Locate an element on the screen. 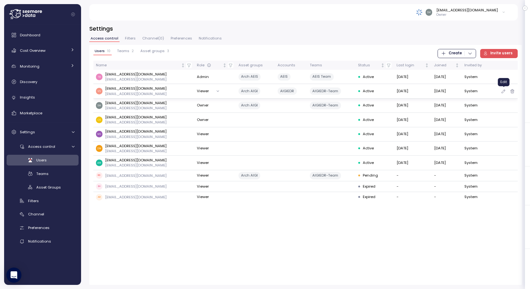 The image size is (530, 289). span: Access control is located at coordinates (42, 146).